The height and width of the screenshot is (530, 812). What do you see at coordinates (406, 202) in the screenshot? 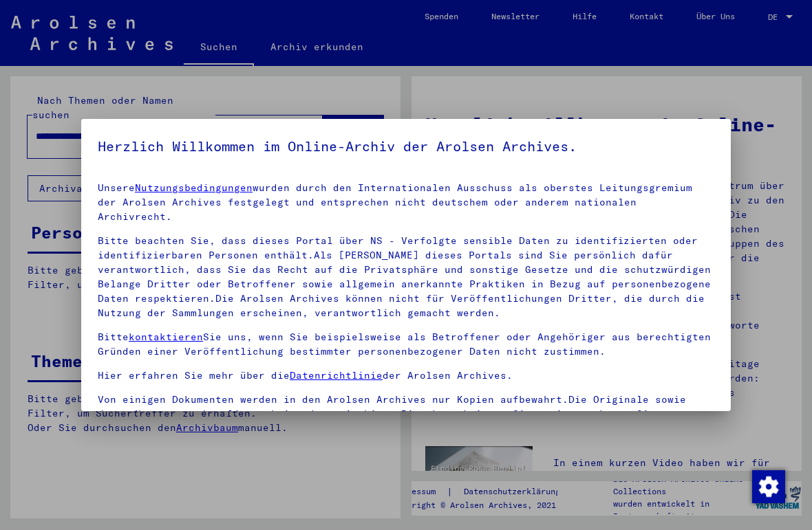
I see `p: Unsere wurden durch den Internationalen Ausschuss als oberstes Leitungsgremium der Arolsen Archiv...` at bounding box center [406, 202].